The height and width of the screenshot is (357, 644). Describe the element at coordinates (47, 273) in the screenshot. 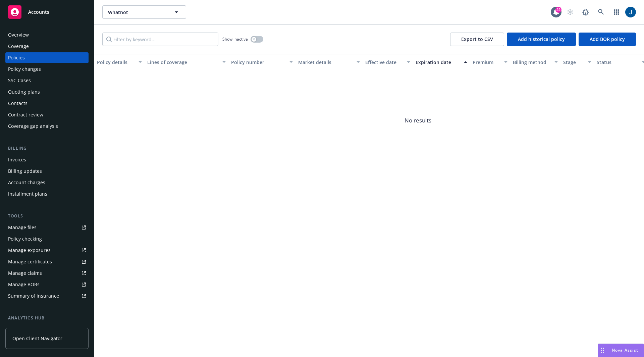

I see `a: Manage claims` at that location.